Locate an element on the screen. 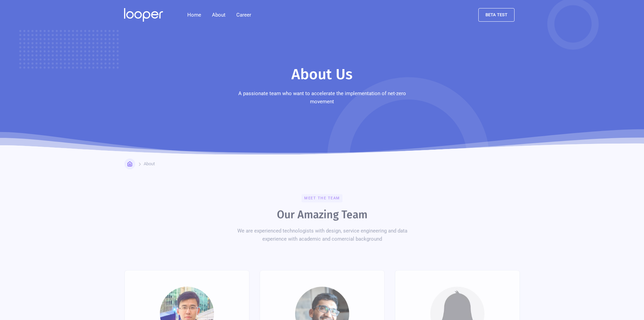  h2: Our Amazing Team is located at coordinates (322, 214).